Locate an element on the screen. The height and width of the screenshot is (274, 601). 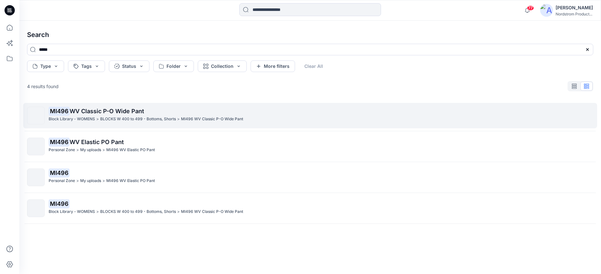
button: More filters is located at coordinates (273, 66).